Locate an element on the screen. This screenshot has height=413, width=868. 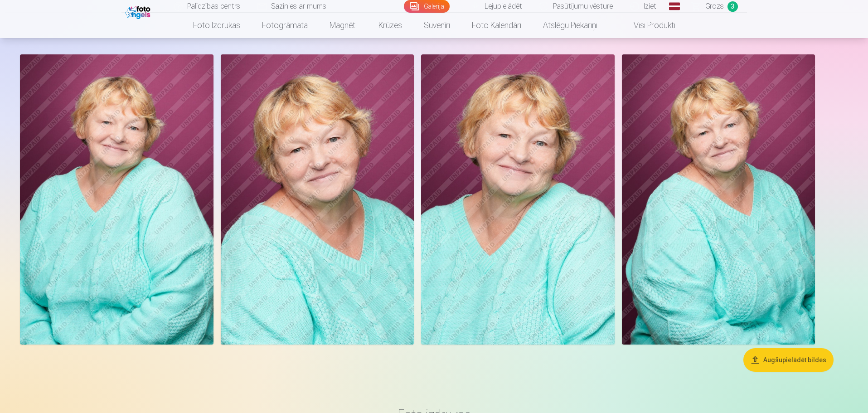
a: Atslēgu piekariņi is located at coordinates (570, 26).